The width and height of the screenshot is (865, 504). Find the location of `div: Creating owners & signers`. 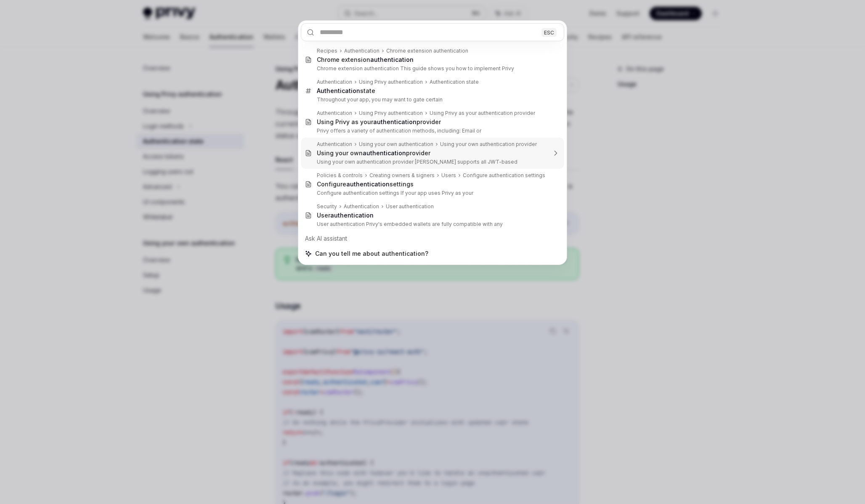

div: Creating owners & signers is located at coordinates (402, 176).